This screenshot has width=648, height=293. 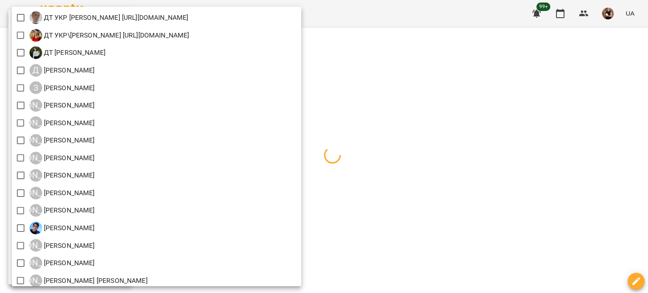 I want to click on div: Ліпатьєва Ольга, so click(x=89, y=281).